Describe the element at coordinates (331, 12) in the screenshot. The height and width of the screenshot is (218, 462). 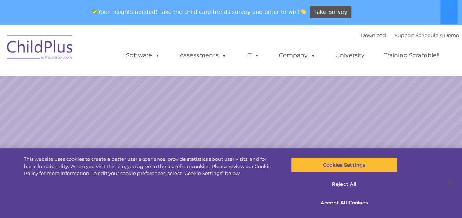
I see `span: Take Survey` at that location.